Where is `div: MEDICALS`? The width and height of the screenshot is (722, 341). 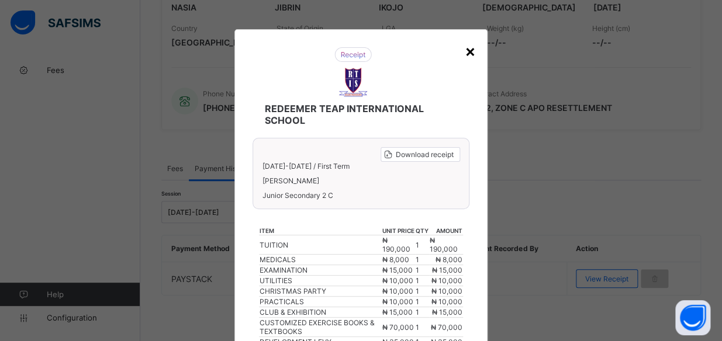 div: MEDICALS is located at coordinates (320, 260).